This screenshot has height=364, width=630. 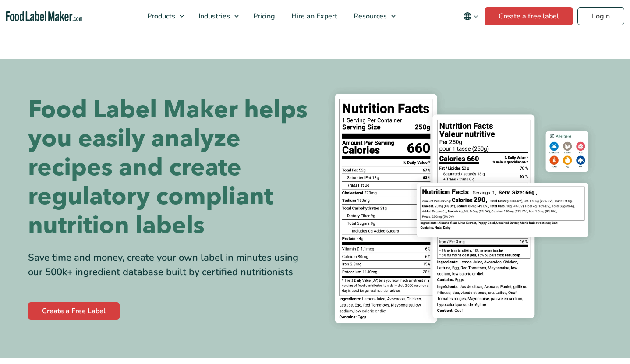 What do you see at coordinates (369, 16) in the screenshot?
I see `span: Resources` at bounding box center [369, 16].